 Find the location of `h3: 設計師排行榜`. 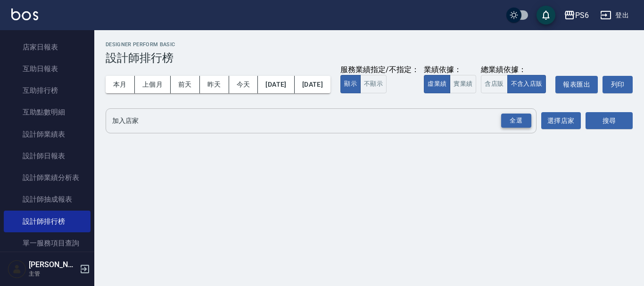

h3: 設計師排行榜 is located at coordinates (369, 58).